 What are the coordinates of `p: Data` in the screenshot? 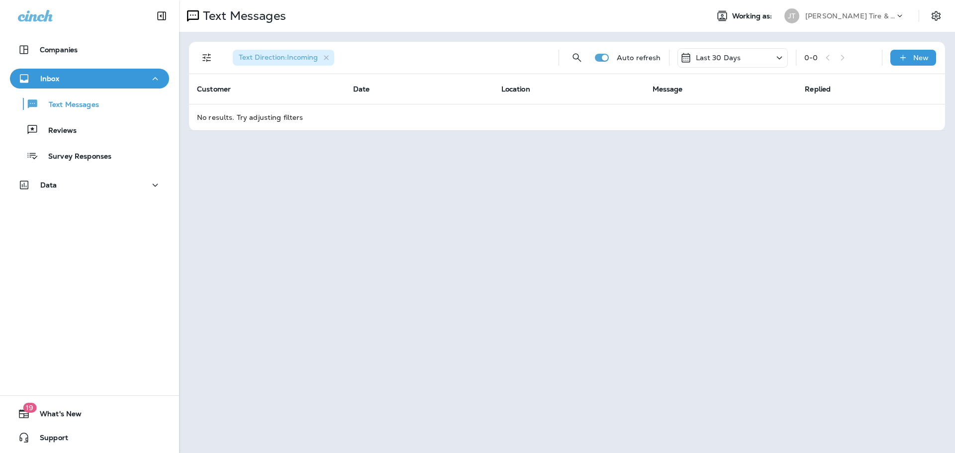 It's located at (49, 185).